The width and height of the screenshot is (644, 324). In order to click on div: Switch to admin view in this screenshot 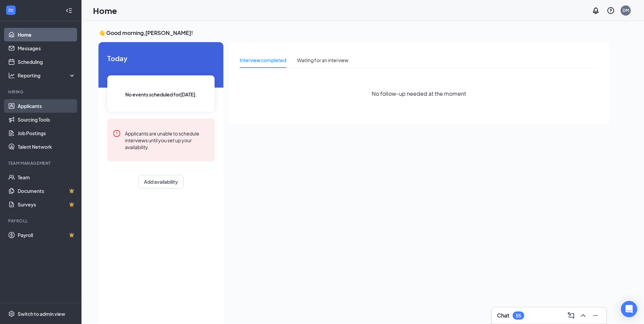, I will do `click(42, 314)`.